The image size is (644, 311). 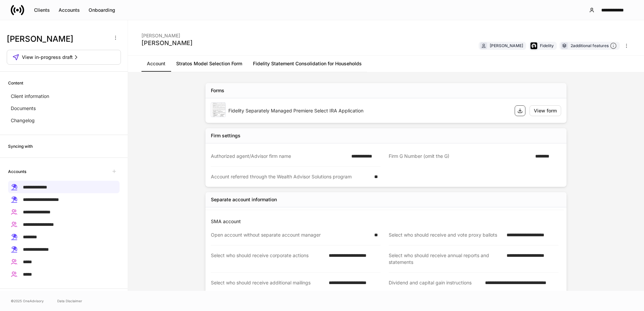 What do you see at coordinates (460, 156) in the screenshot?
I see `div: Firm G Number (omit the G)` at bounding box center [460, 156].